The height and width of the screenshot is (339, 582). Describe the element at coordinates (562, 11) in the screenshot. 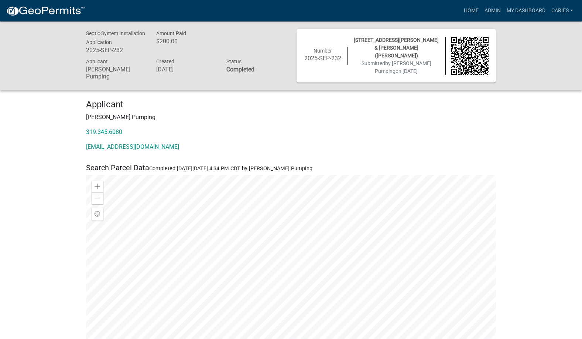

I see `a: CarieS` at that location.